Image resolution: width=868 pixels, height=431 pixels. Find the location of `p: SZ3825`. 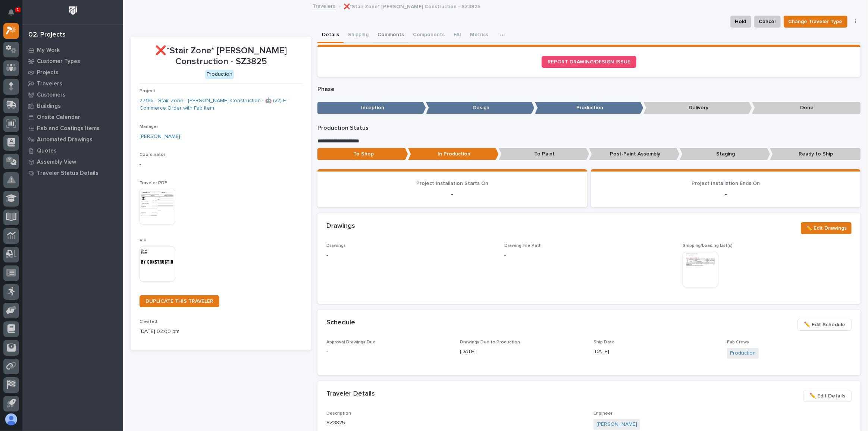

p: SZ3825 is located at coordinates (456, 422).